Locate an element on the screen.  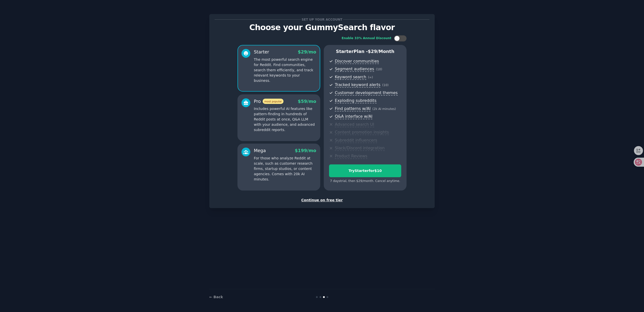
span: Subreddit influencers is located at coordinates (355, 140).